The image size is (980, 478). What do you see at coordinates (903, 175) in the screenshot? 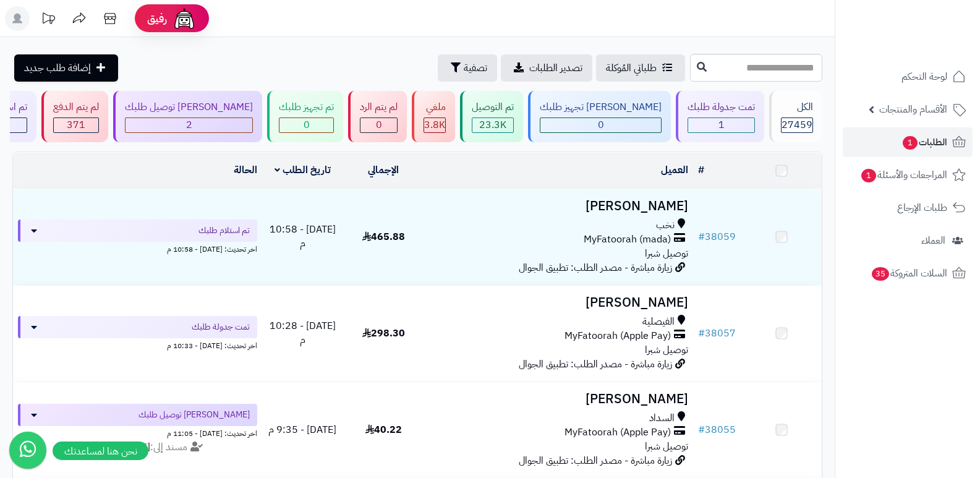
I see `span: المراجعات والأسئلة` at bounding box center [903, 175].